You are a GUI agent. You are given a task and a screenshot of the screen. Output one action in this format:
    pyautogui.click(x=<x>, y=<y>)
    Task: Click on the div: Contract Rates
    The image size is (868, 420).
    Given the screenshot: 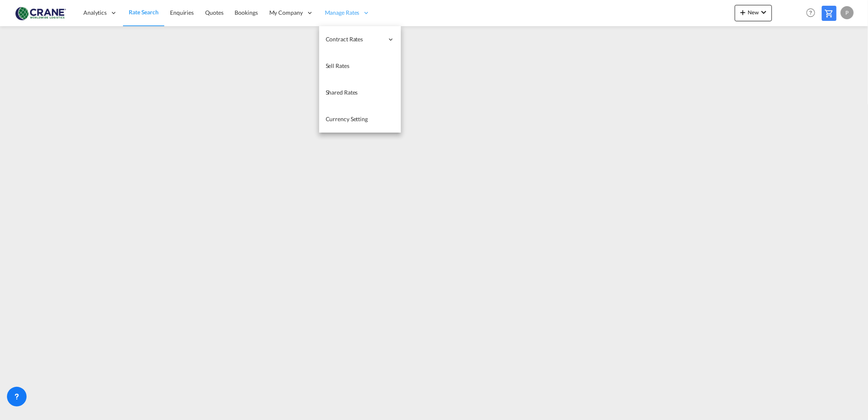 What is the action you would take?
    pyautogui.click(x=360, y=39)
    